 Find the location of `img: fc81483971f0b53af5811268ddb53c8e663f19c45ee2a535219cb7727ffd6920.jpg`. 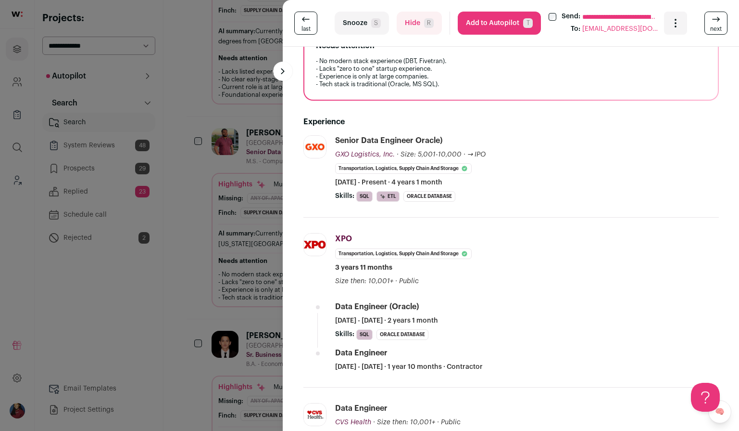

img: fc81483971f0b53af5811268ddb53c8e663f19c45ee2a535219cb7727ffd6920.jpg is located at coordinates (315, 147).